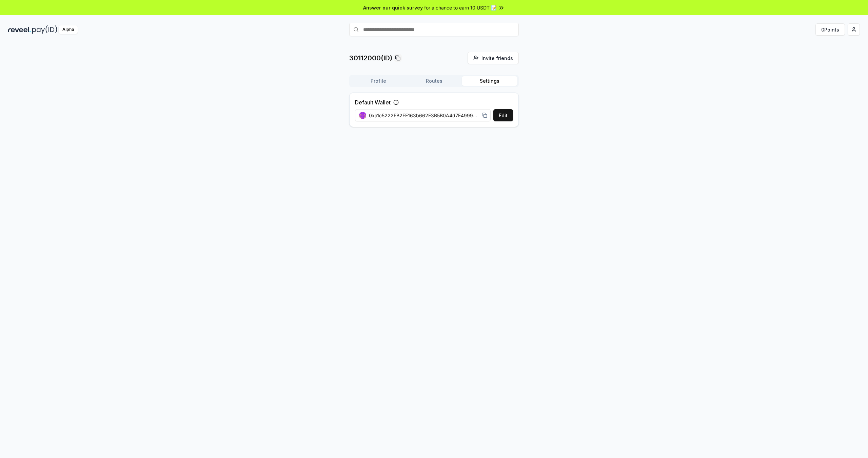 Image resolution: width=868 pixels, height=458 pixels. Describe the element at coordinates (830, 29) in the screenshot. I see `button: 0Points` at that location.